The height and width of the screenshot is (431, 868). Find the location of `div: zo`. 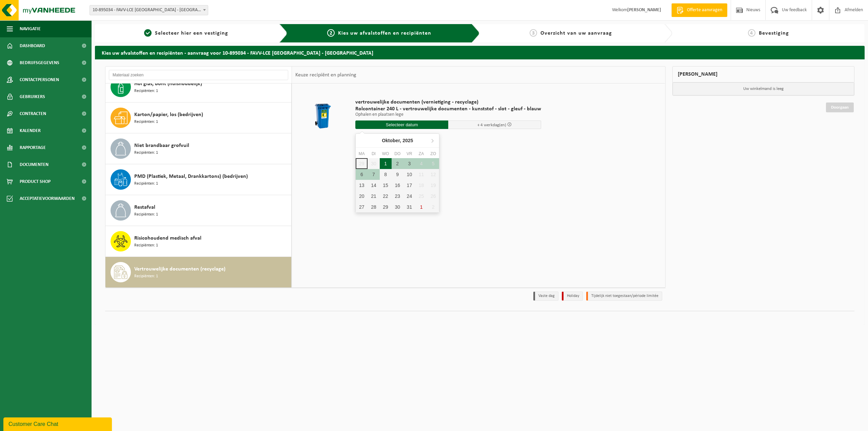

div: zo is located at coordinates (433, 154).